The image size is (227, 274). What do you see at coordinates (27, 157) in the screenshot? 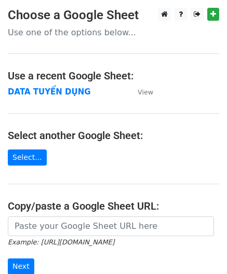
I see `a: Select...` at bounding box center [27, 157].